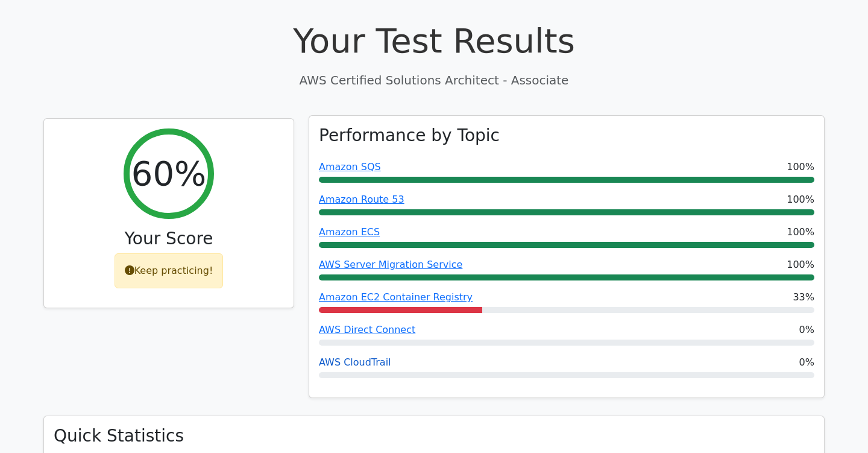  What do you see at coordinates (362, 199) in the screenshot?
I see `a: Amazon Route 53` at bounding box center [362, 199].